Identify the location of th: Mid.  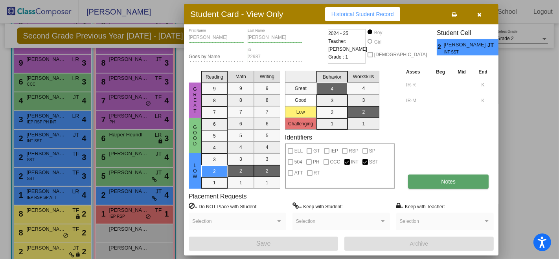
(461, 72).